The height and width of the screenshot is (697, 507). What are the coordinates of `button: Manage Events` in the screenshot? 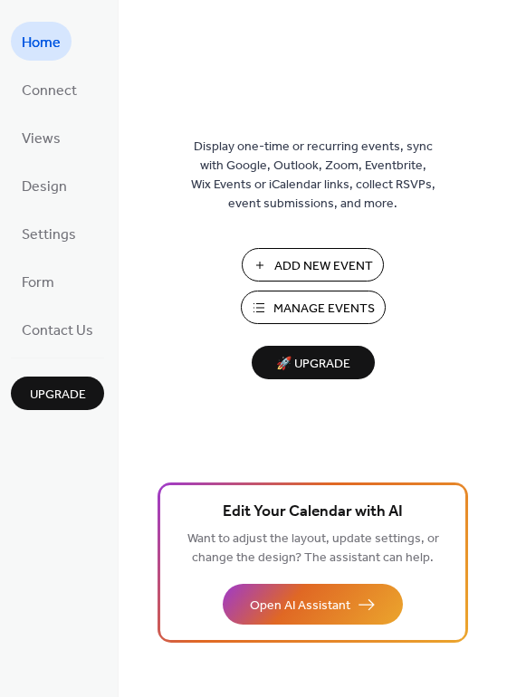 It's located at (313, 307).